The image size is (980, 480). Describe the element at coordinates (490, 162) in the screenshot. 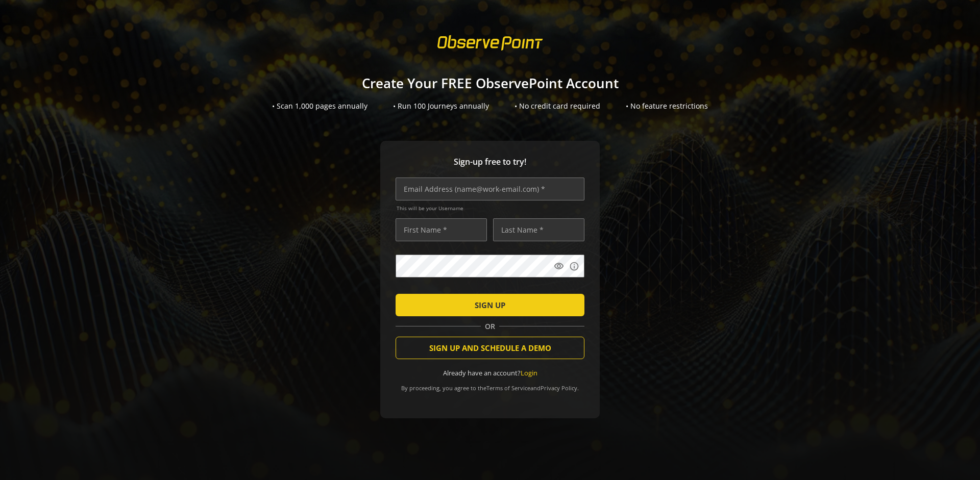

I see `span: Sign-up free to try!` at that location.